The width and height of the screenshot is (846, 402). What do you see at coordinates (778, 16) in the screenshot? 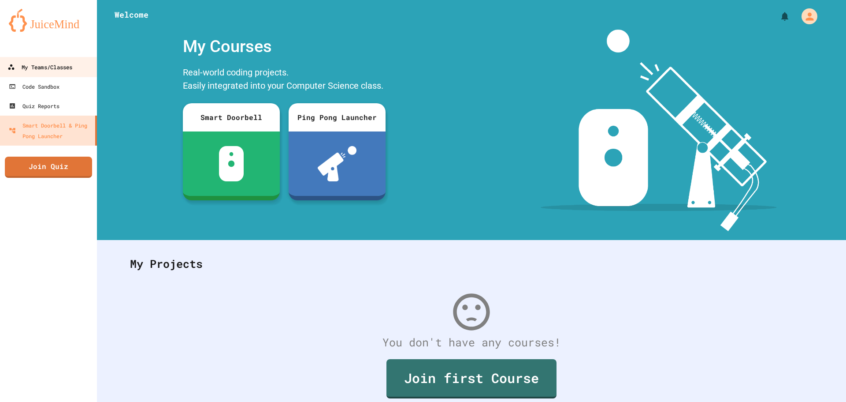
I see `div: My Notifications` at bounding box center [778, 16].